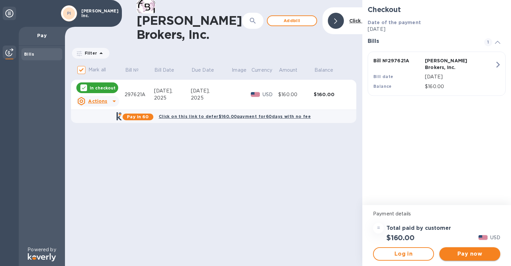  What do you see at coordinates (418, 228) in the screenshot?
I see `h3: Total paid by customer` at bounding box center [418, 228].